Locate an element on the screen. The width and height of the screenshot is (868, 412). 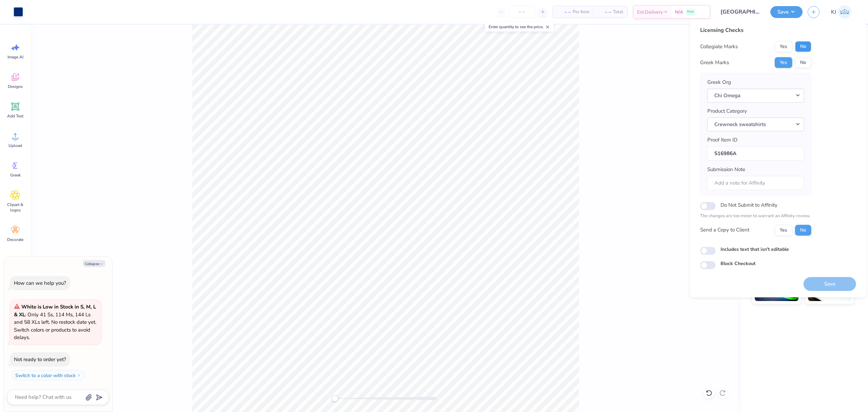
input: Add a note for Affinity is located at coordinates (755, 183).